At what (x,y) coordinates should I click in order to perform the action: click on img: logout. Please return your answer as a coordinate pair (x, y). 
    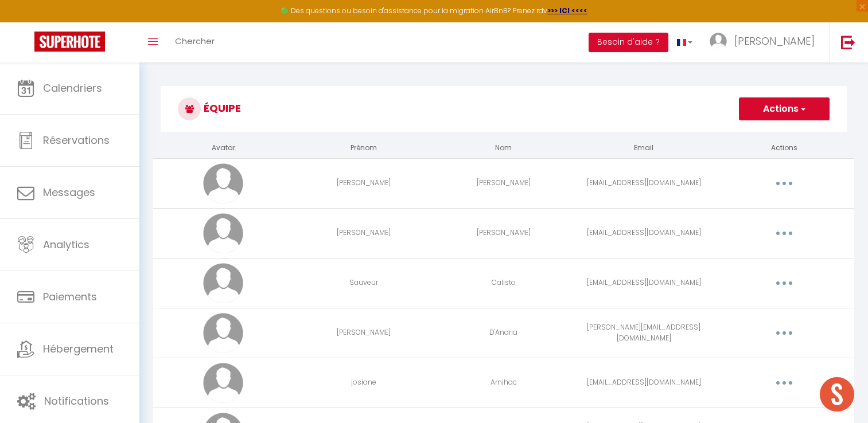
    Looking at the image, I should click on (849, 42).